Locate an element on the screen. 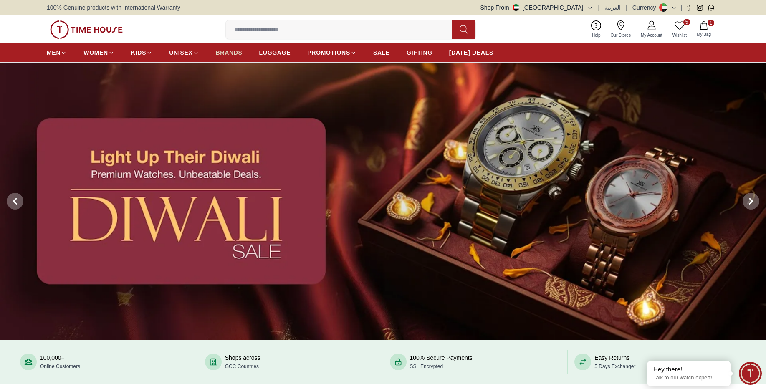 This screenshot has height=389, width=766. span: Our Stores is located at coordinates (621, 35).